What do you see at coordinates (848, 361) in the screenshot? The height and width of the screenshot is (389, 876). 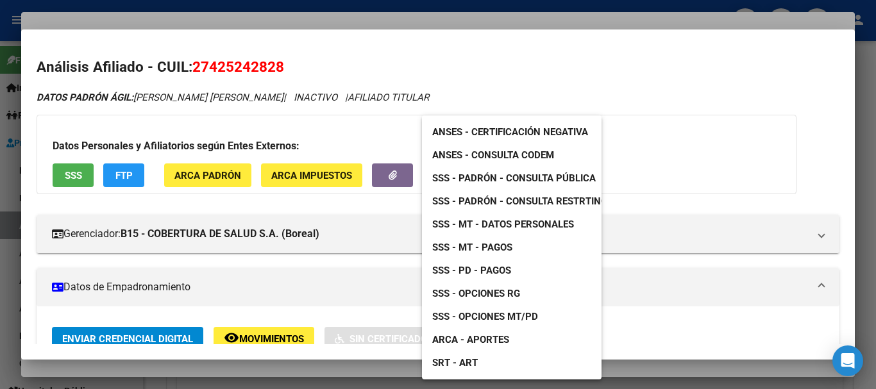 I see `div: Open Intercom Messenger` at bounding box center [848, 361].